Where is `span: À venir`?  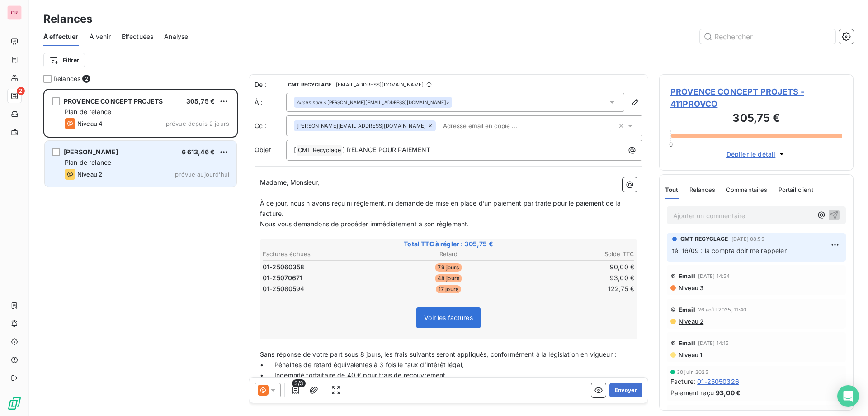 span: À venir is located at coordinates (100, 37).